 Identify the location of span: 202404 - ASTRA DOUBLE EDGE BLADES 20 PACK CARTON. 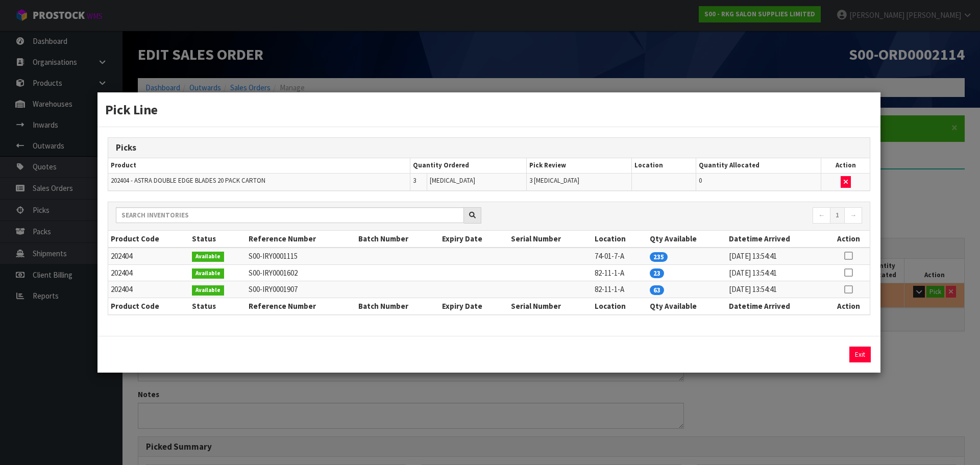
(188, 180).